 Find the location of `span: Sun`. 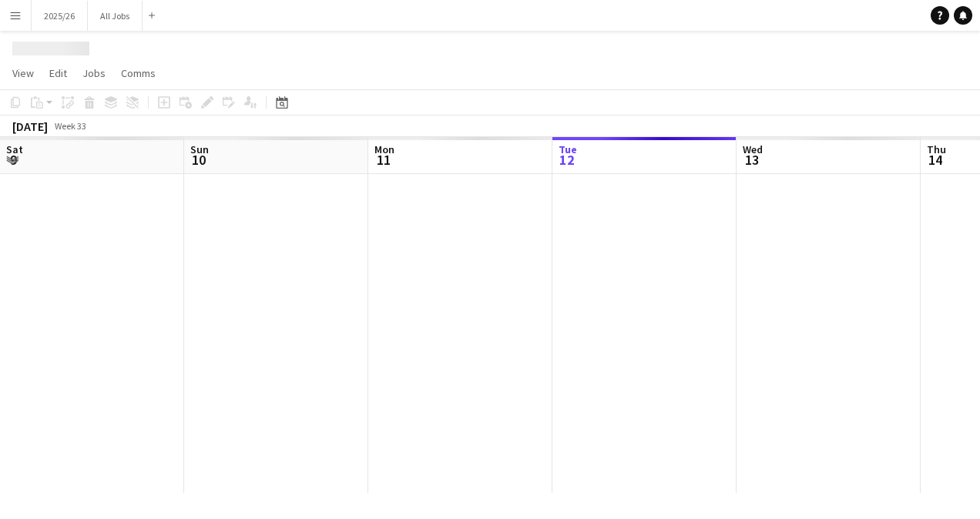

span: Sun is located at coordinates (200, 150).